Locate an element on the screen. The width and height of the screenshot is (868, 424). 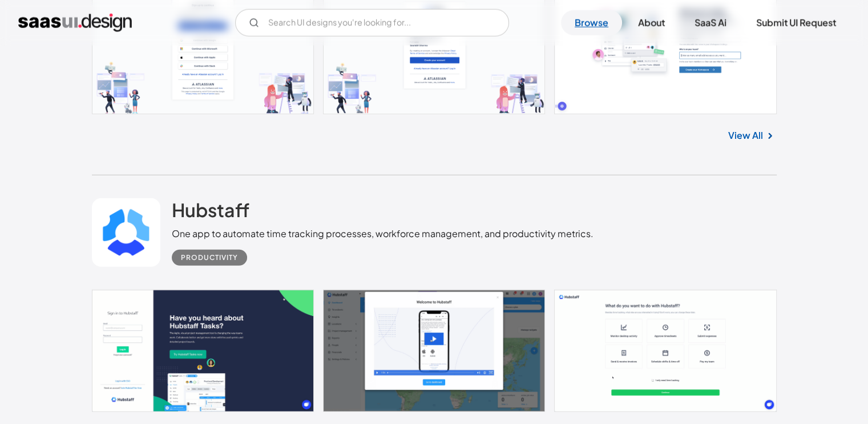
h2: Hubstaff is located at coordinates (211, 210).